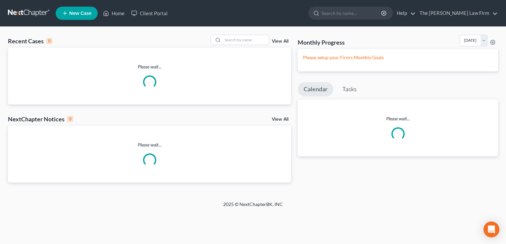  Describe the element at coordinates (253, 207) in the screenshot. I see `div: 2025 © NextChapterBK, INC` at that location.